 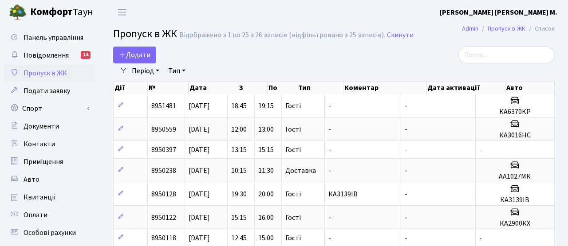 I want to click on span: 12:45, so click(x=239, y=238).